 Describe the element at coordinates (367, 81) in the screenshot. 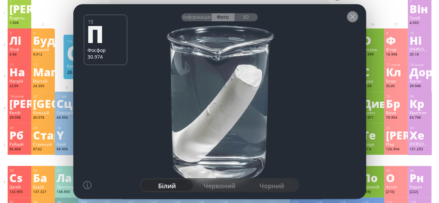

I see `font: Сірка` at that location.